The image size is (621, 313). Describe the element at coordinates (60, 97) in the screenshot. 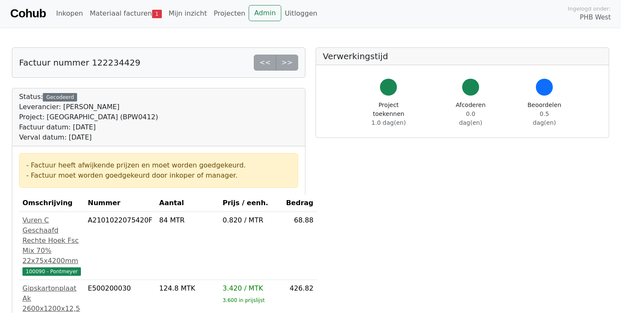

I see `div: Gecodeerd` at that location.